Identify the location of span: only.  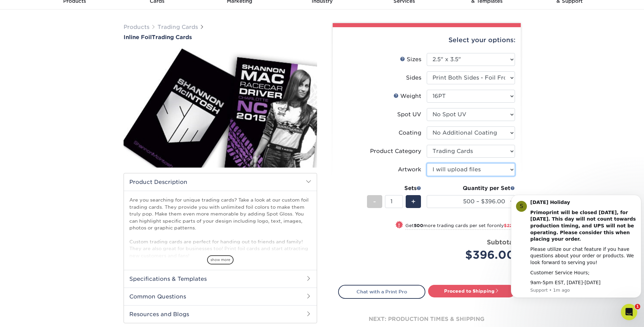
(504, 225).